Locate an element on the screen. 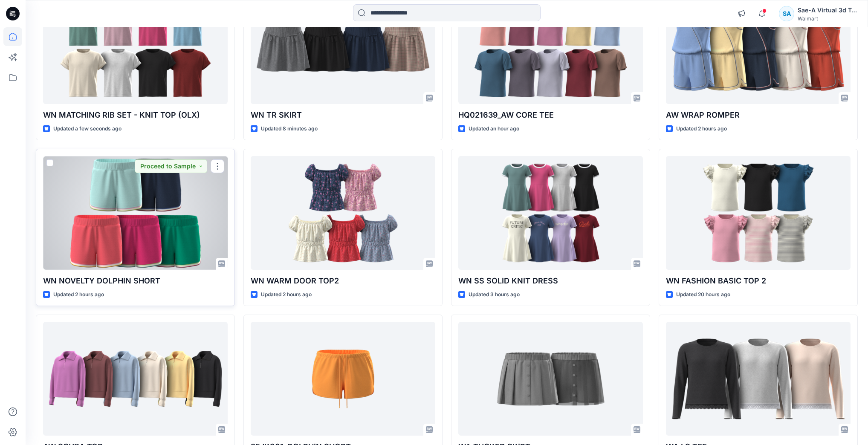 This screenshot has width=868, height=445. p: WN FASHION BASIC TOP 2 is located at coordinates (758, 281).